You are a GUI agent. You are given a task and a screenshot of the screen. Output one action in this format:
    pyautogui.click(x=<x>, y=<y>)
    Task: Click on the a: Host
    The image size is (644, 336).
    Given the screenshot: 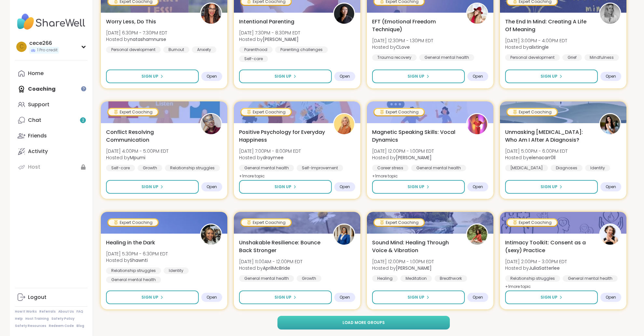 What is the action you would take?
    pyautogui.click(x=51, y=167)
    